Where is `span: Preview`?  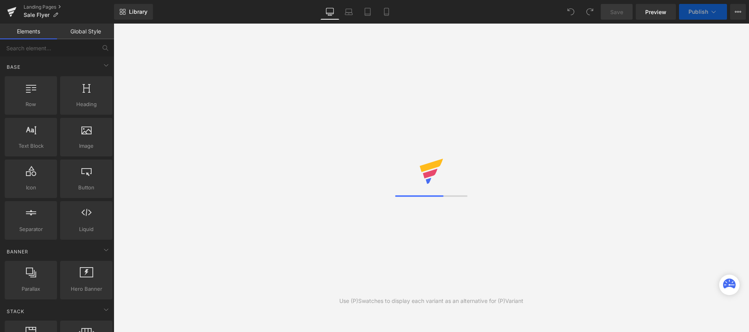 span: Preview is located at coordinates (655, 12).